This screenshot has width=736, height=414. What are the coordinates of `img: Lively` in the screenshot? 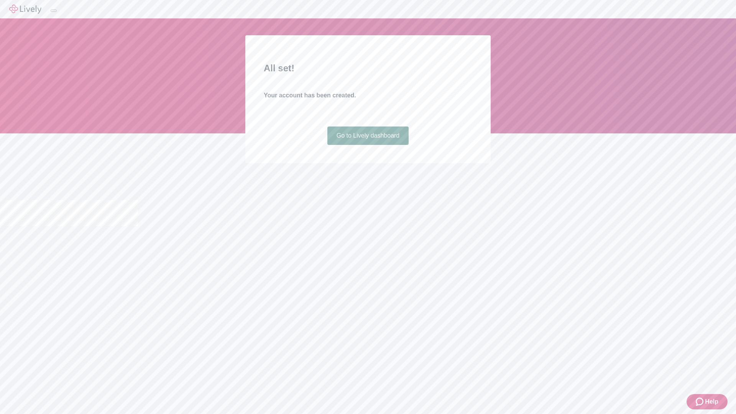 It's located at (25, 9).